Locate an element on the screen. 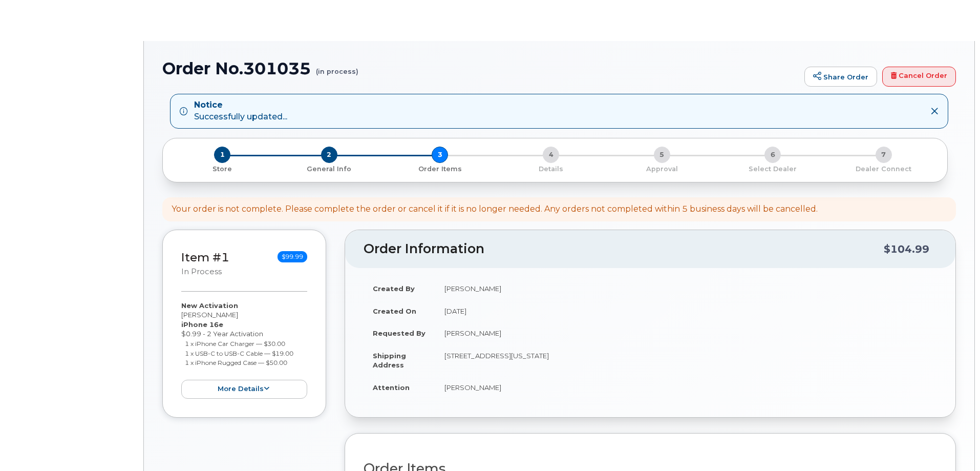  strong: iPhone 16e is located at coordinates (203, 324).